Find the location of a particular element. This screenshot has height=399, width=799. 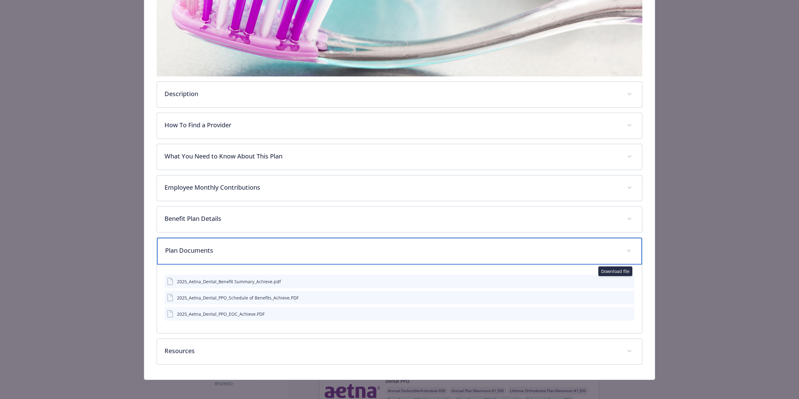

div: Download file is located at coordinates (616, 271).